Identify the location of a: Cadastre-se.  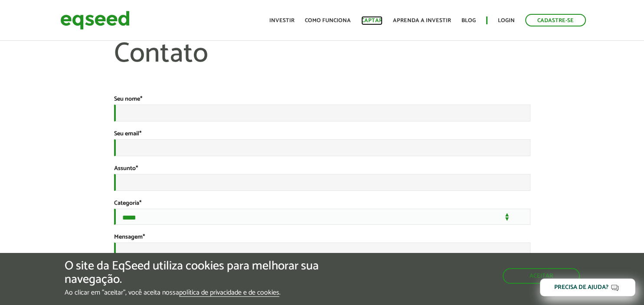
(556, 20).